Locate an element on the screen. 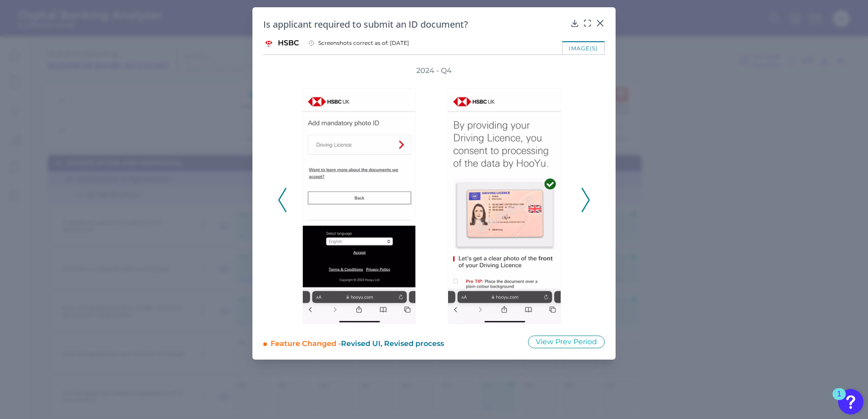  span: HSBC is located at coordinates (289, 43).